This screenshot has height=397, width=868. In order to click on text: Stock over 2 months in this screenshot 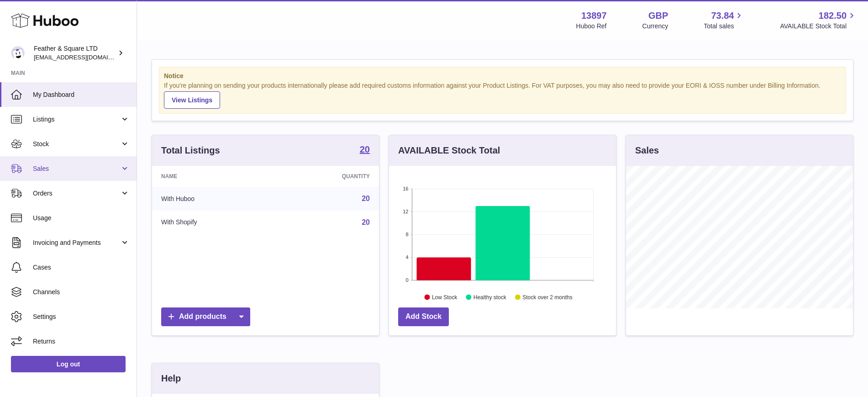, I will do `click(547, 297)`.